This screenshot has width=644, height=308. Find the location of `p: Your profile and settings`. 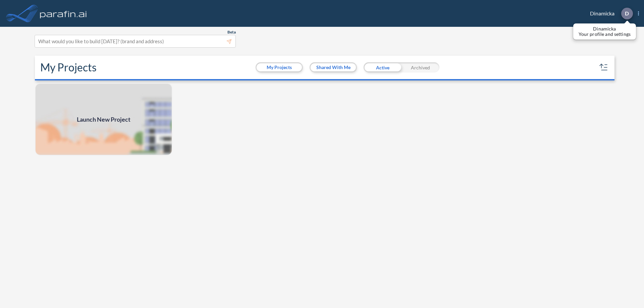

p: Your profile and settings is located at coordinates (604, 34).